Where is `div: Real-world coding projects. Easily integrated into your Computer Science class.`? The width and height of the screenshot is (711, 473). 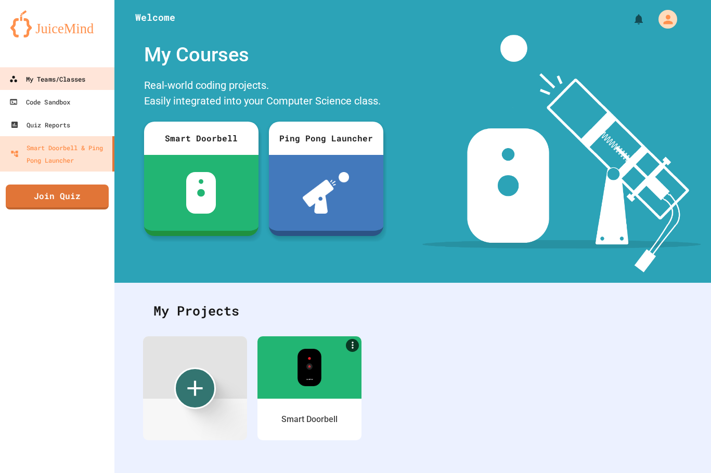 div: Real-world coding projects. Easily integrated into your Computer Science class. is located at coordinates (264, 94).